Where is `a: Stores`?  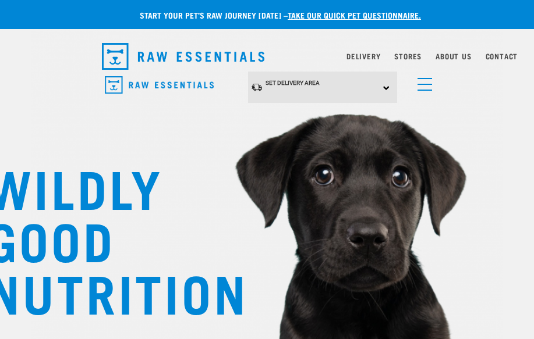
a: Stores is located at coordinates (407, 56).